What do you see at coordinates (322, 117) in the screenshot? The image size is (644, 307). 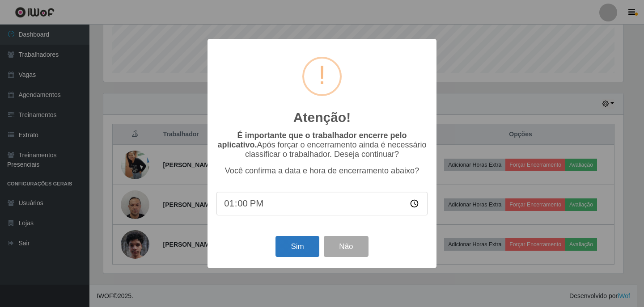 I see `h2: Atenção!` at bounding box center [322, 117].